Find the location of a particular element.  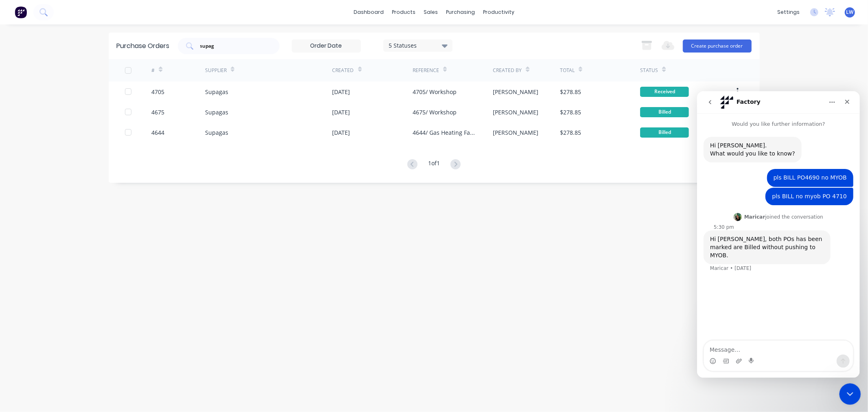

div: sales is located at coordinates (431, 12).